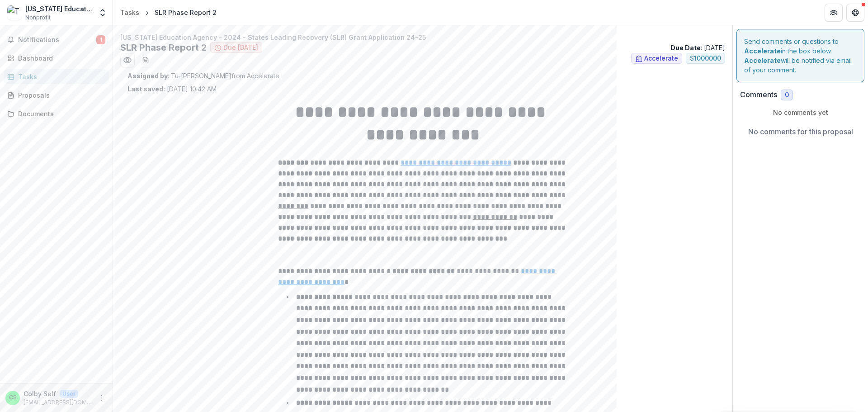  What do you see at coordinates (801, 132) in the screenshot?
I see `p: No comments for this proposal` at bounding box center [801, 132].